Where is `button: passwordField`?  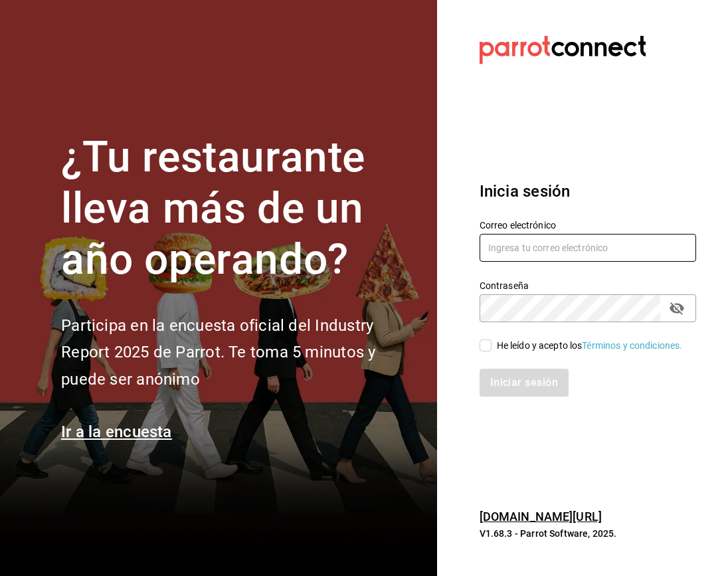
button: passwordField is located at coordinates (677, 308).